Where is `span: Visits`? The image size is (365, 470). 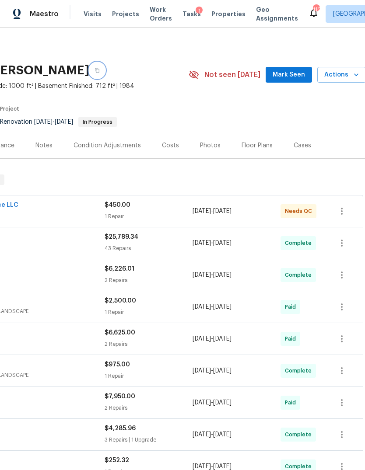
span: Visits is located at coordinates (92, 14).